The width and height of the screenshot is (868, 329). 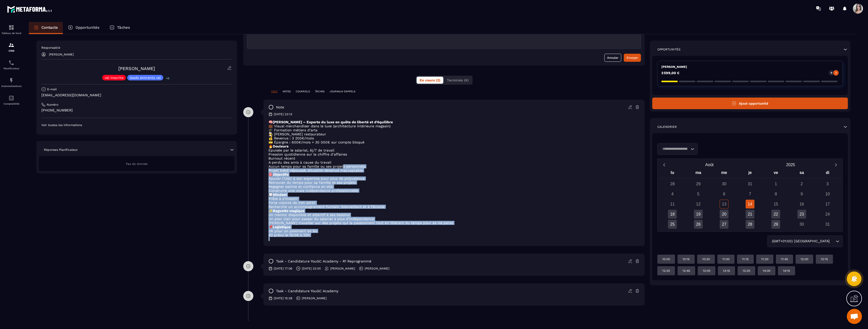 I want to click on div: 10, so click(x=827, y=194).